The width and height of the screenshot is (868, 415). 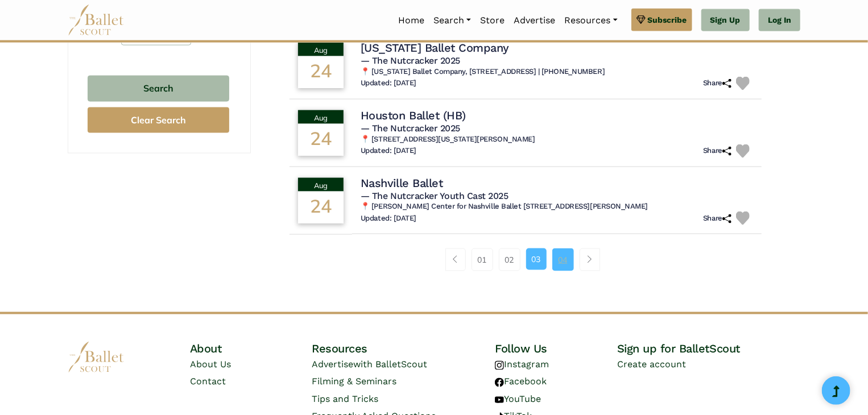 What do you see at coordinates (207, 381) in the screenshot?
I see `a: Contact` at bounding box center [207, 381].